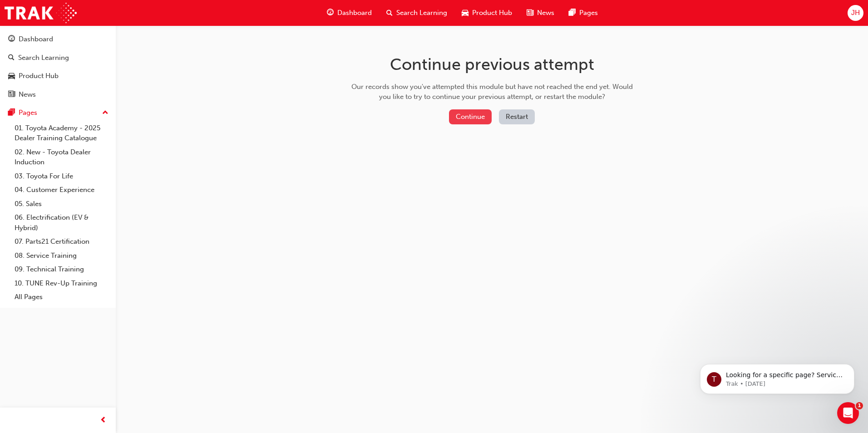 This screenshot has width=868, height=433. I want to click on a: 04. Customer Experience, so click(61, 190).